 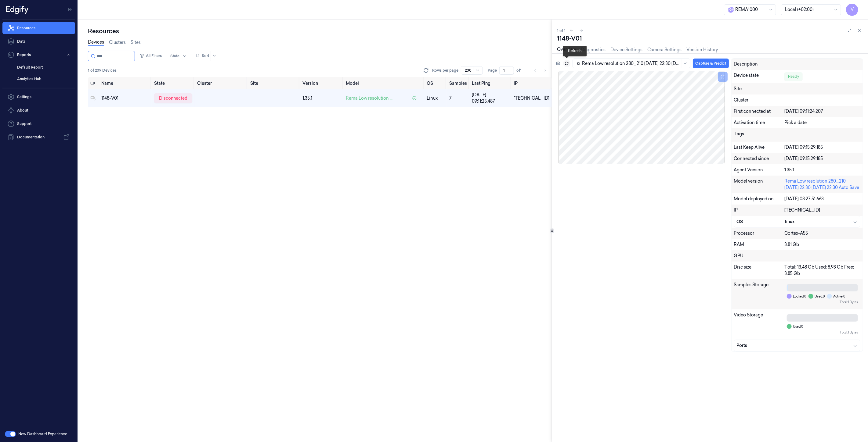 What do you see at coordinates (853, 10) in the screenshot?
I see `span: V` at bounding box center [853, 10].